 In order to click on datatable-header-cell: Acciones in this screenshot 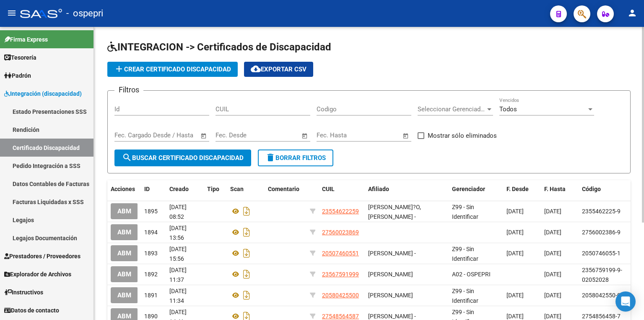, I will do `click(124, 189)`.